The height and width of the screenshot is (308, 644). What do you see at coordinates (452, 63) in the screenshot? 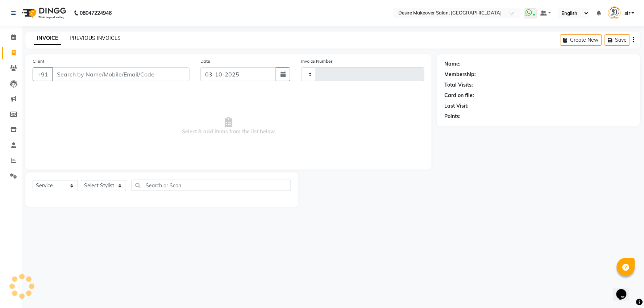
I see `div: Name:` at bounding box center [452, 63].